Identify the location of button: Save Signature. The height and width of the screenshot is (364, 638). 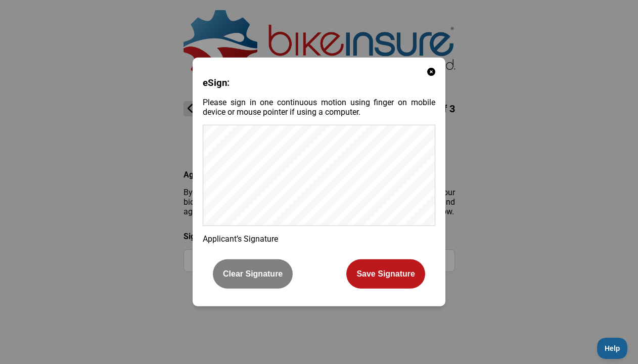
(385, 274).